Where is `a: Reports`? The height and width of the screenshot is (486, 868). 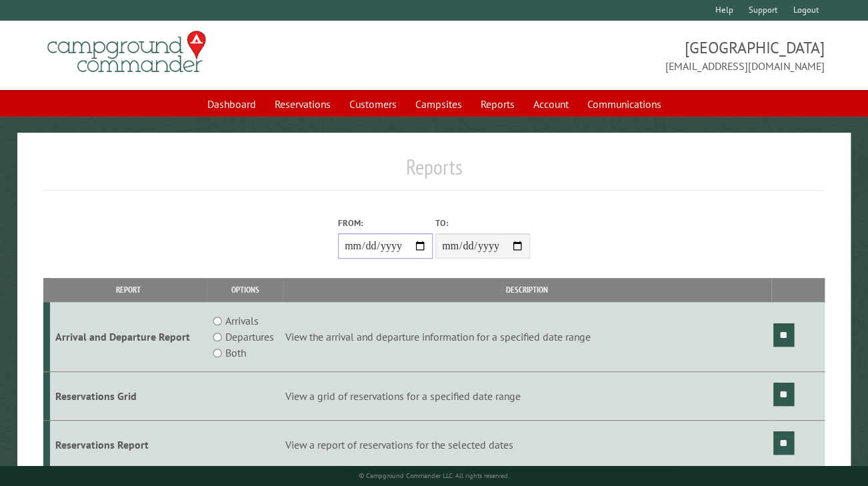
a: Reports is located at coordinates (497, 104).